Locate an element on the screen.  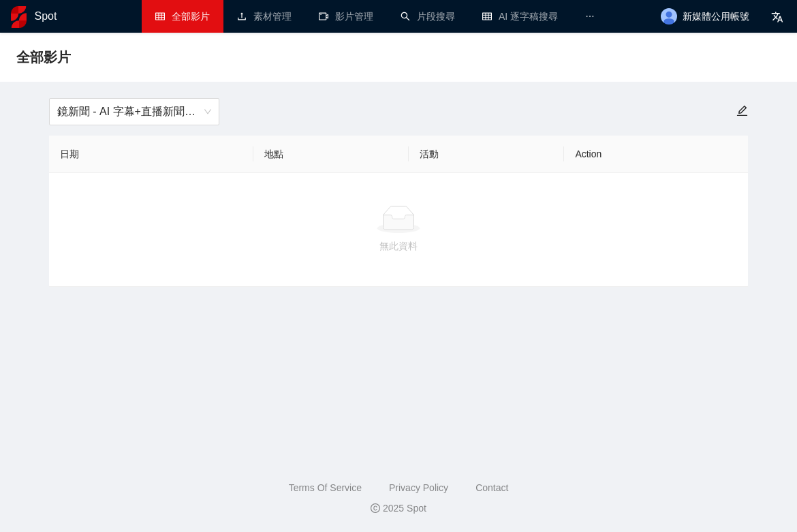
span: table is located at coordinates (160, 16).